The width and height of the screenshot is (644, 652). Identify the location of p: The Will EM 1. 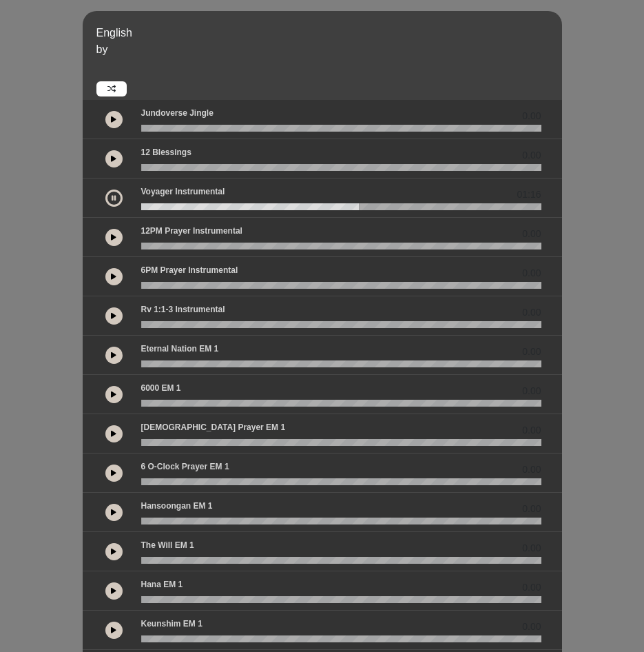
(167, 545).